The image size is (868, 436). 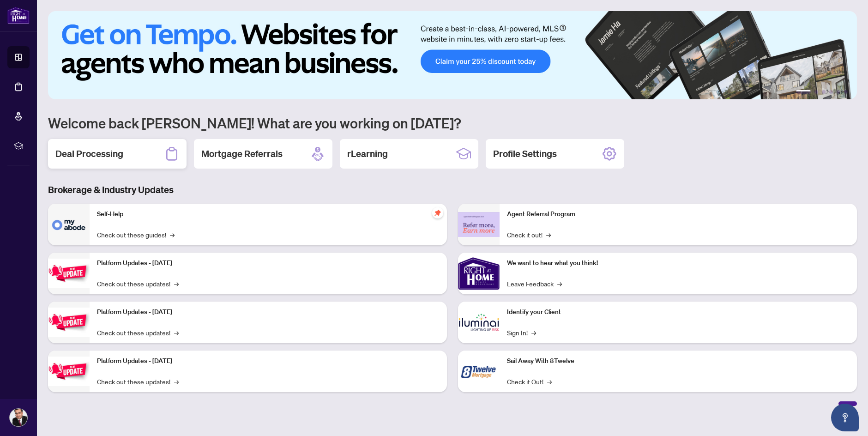 What do you see at coordinates (452, 190) in the screenshot?
I see `h3: Brokerage & Industry Updates` at bounding box center [452, 190].